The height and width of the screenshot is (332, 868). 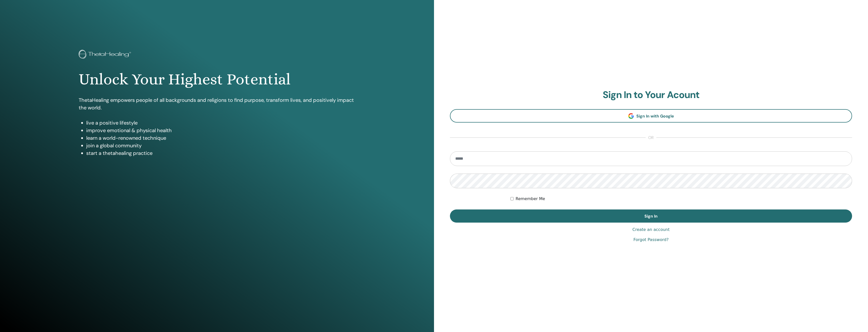 I want to click on li: live a positive lifestyle, so click(x=221, y=123).